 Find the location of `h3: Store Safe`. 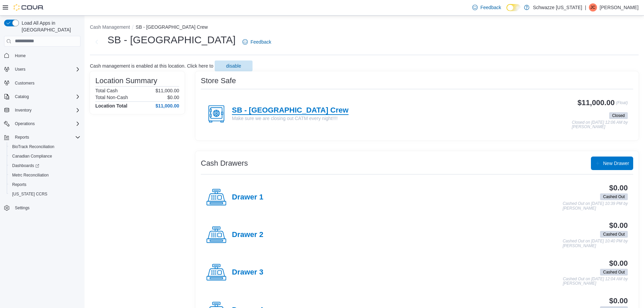

h3: Store Safe is located at coordinates (219, 81).